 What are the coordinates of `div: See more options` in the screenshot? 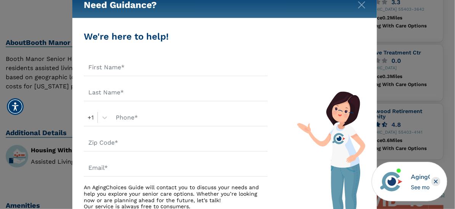 It's located at (420, 187).